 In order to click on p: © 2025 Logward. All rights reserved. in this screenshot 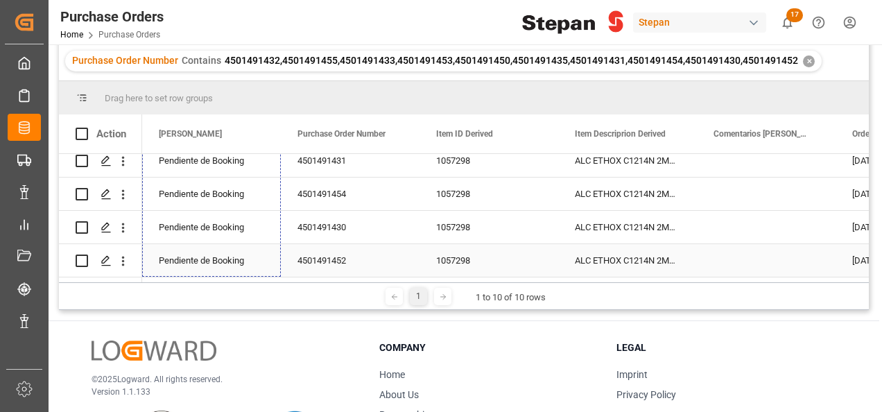, I will do `click(218, 379)`.